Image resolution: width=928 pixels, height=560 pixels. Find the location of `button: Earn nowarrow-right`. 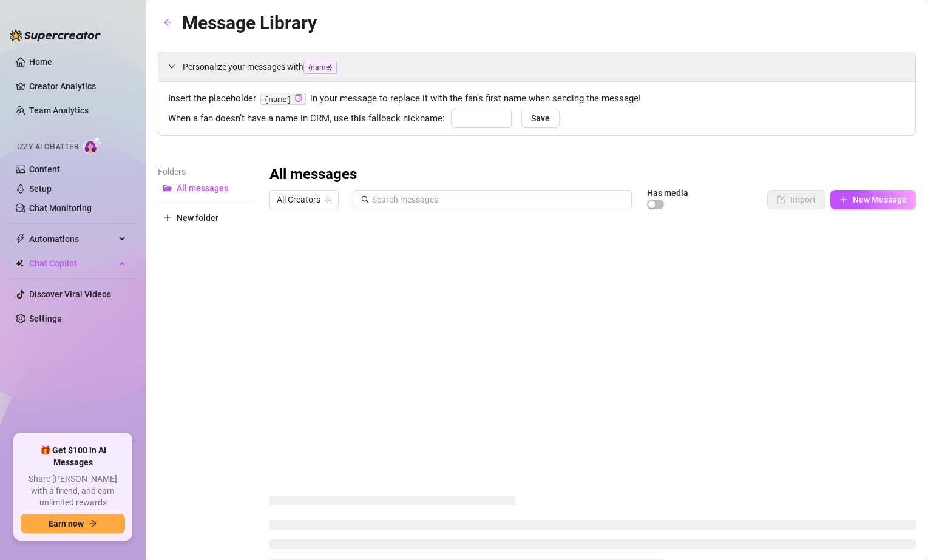

button: Earn nowarrow-right is located at coordinates (73, 524).